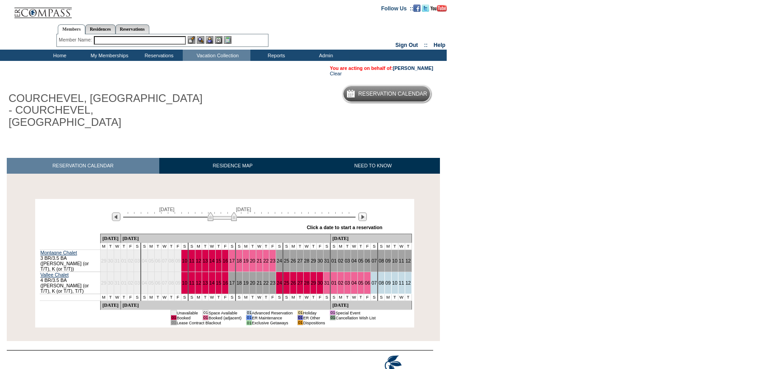 The width and height of the screenshot is (781, 369). What do you see at coordinates (59, 253) in the screenshot?
I see `a: Montagne Chalet` at bounding box center [59, 253].